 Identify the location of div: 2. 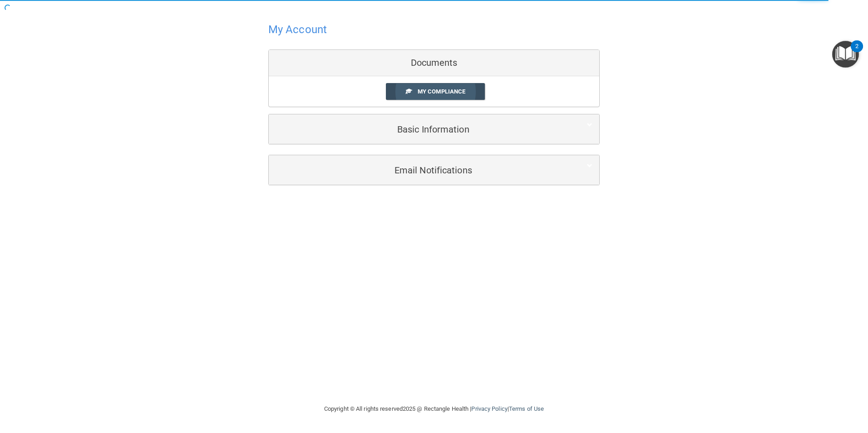
(857, 52).